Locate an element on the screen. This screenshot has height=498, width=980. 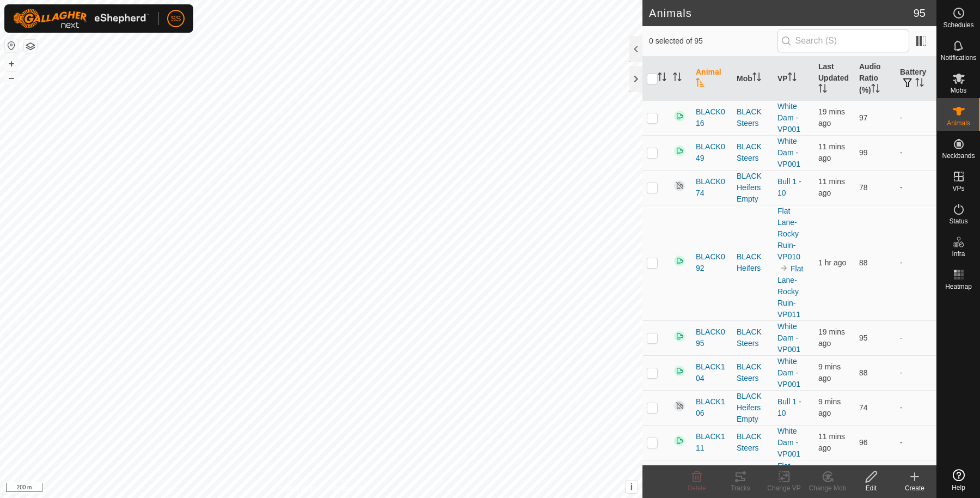
span: BLACK074 is located at coordinates (712, 187).